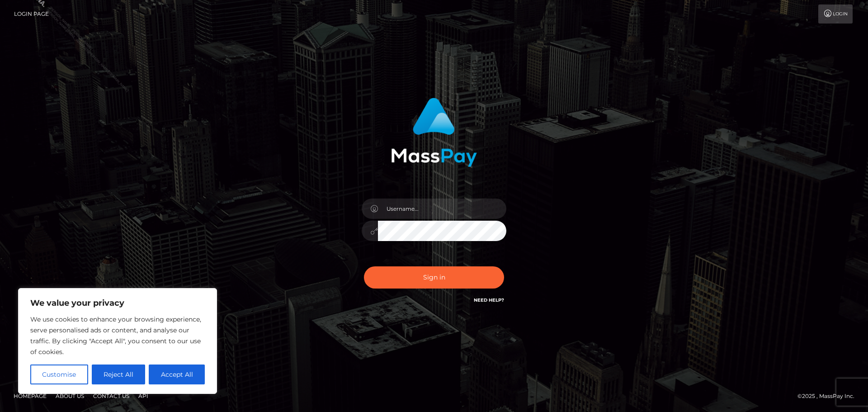 Image resolution: width=868 pixels, height=412 pixels. Describe the element at coordinates (118, 336) in the screenshot. I see `p: We use cookies to enhance your browsing experience, serve personalised ads or content, and analys...` at that location.